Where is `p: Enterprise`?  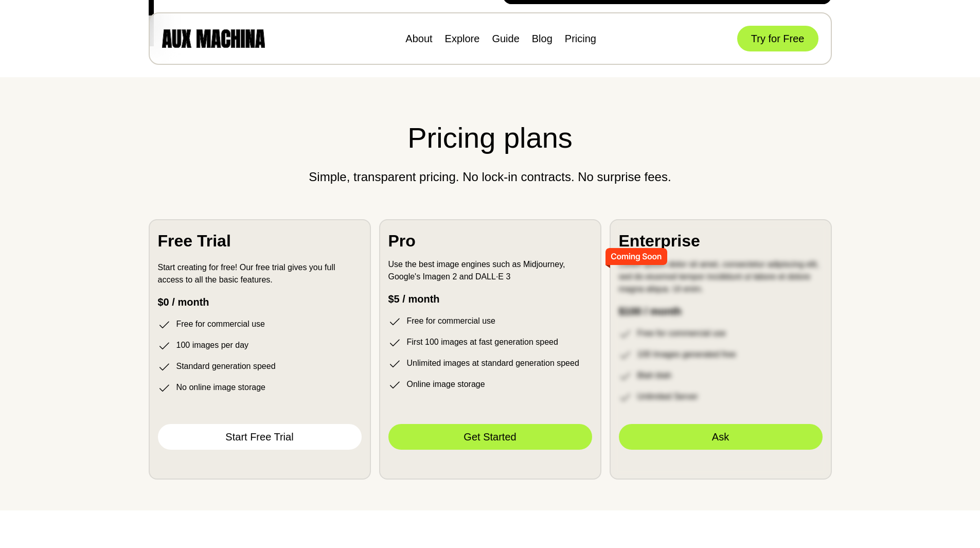
p: Enterprise is located at coordinates (660, 241).